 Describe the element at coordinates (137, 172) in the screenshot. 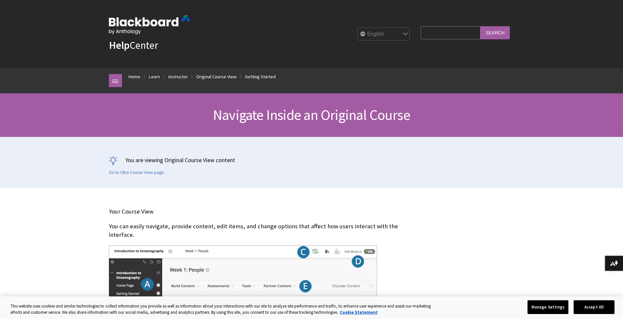

I see `a: Go to Ultra Course View page.` at that location.